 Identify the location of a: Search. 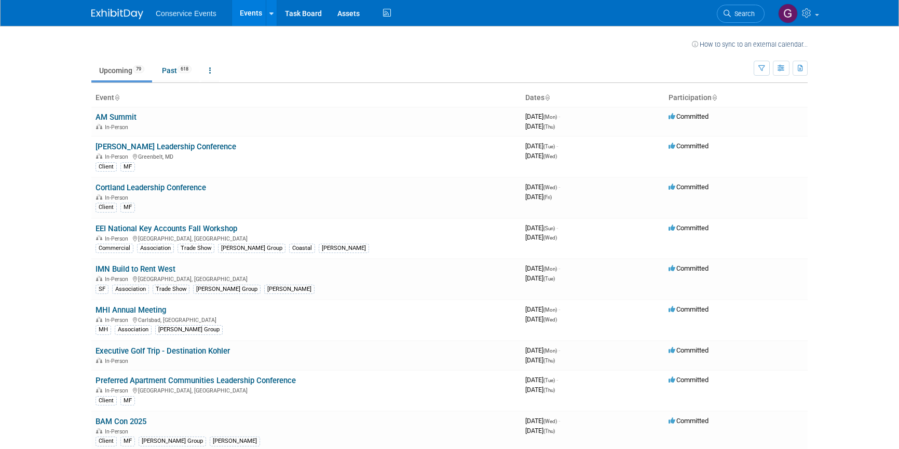
(741, 13).